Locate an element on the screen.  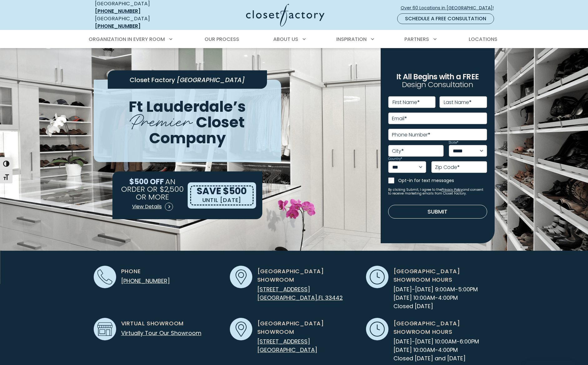
img: Showroom icon is located at coordinates (105, 329).